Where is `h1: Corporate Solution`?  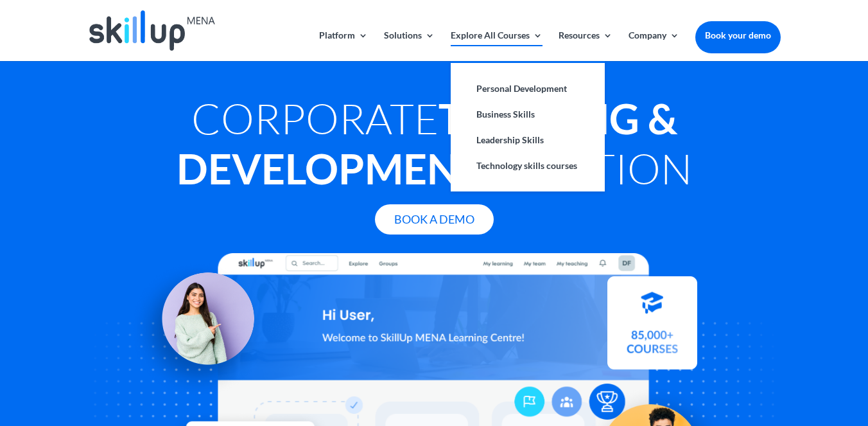 h1: Corporate Solution is located at coordinates (434, 147).